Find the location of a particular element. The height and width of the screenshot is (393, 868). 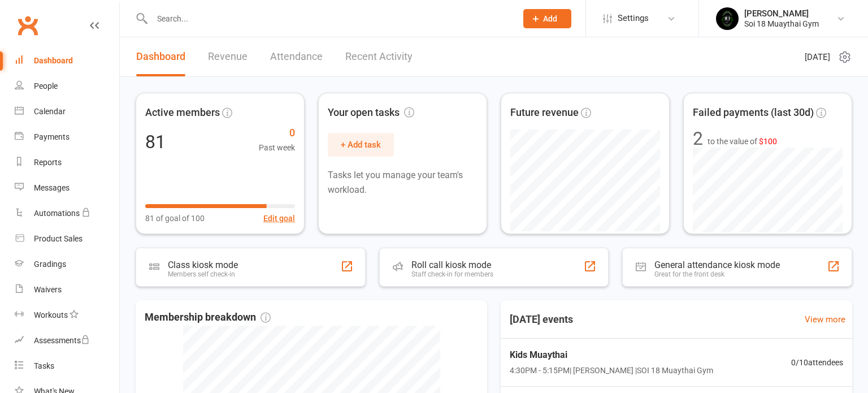

span: Settings is located at coordinates (633, 18).